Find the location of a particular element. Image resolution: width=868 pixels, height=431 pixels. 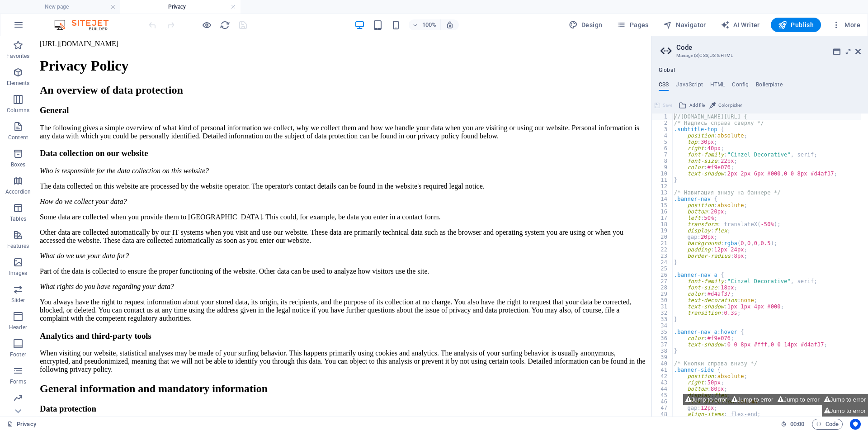

div: 34 is located at coordinates (663, 326).